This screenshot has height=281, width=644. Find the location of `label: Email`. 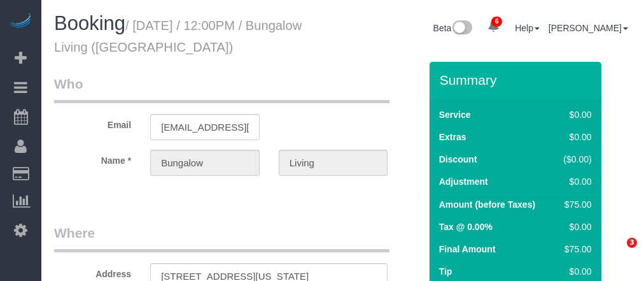

label: Email is located at coordinates (92, 122).